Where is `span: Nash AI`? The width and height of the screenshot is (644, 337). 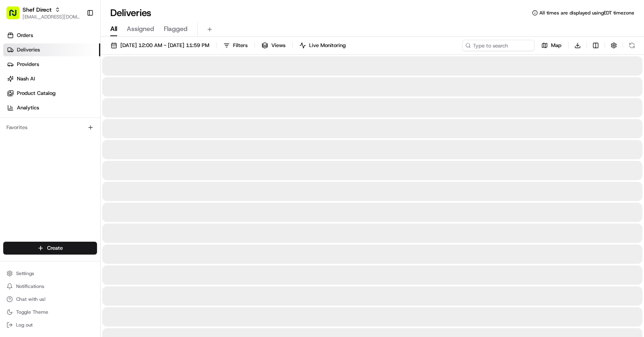 span: Nash AI is located at coordinates (26, 79).